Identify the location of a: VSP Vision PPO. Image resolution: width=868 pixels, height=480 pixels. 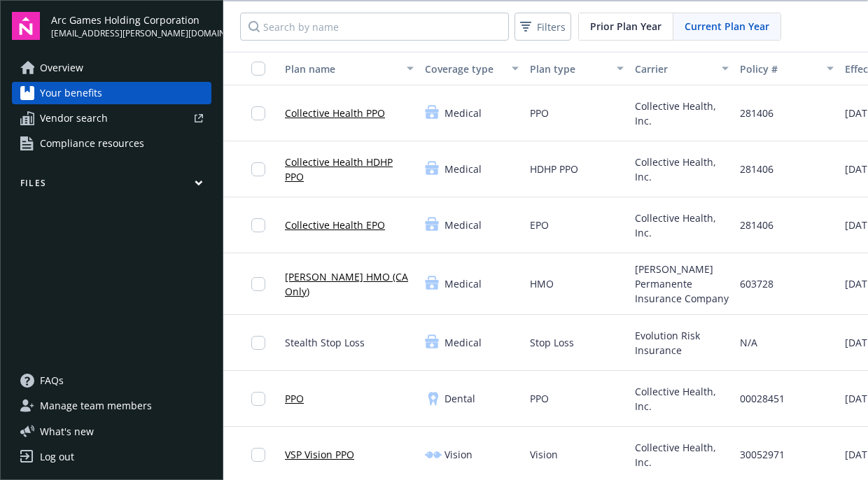
(319, 454).